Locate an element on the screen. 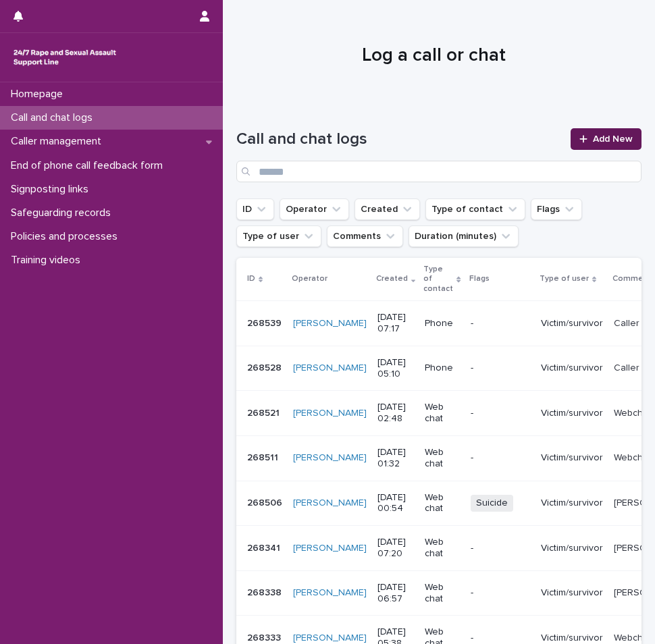  div: Search is located at coordinates (439, 172).